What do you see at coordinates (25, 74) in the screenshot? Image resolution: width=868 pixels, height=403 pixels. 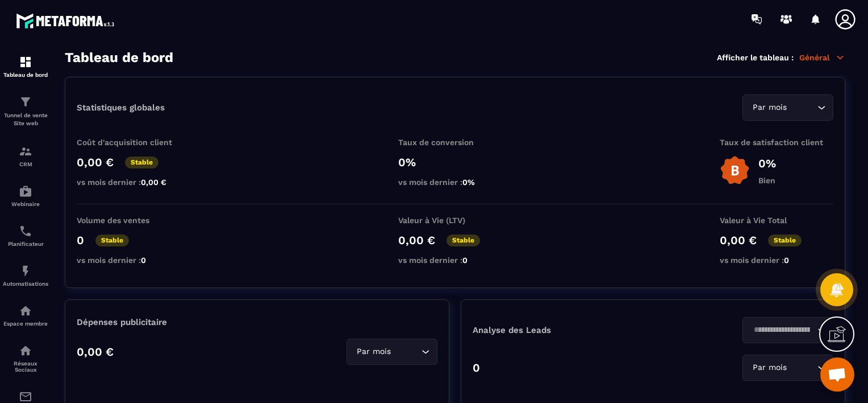 I see `p: Tableau de bord` at bounding box center [25, 74].